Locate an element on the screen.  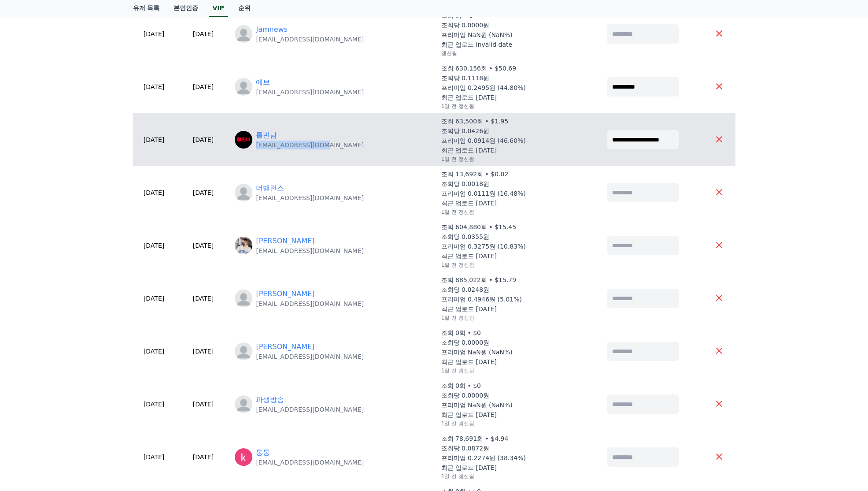
p: 조회 885,022회 • $15.79 is located at coordinates (479, 280).